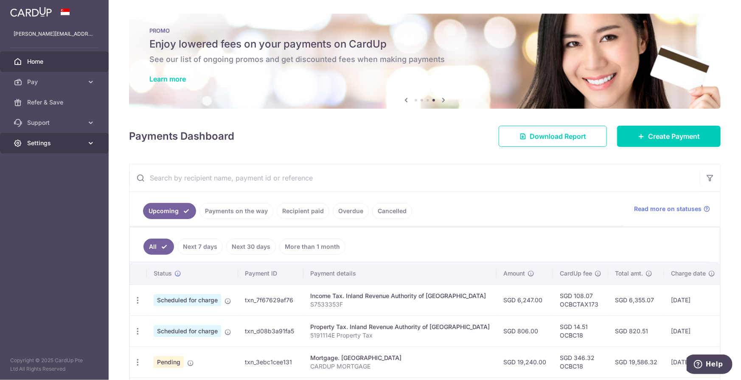 This screenshot has height=380, width=741. Describe the element at coordinates (552, 136) in the screenshot. I see `a: Download Report` at that location.